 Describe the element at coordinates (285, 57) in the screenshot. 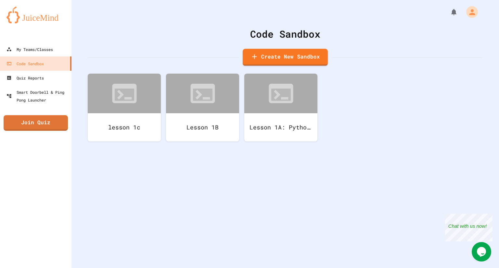

I see `a: Create New Sandbox` at that location.